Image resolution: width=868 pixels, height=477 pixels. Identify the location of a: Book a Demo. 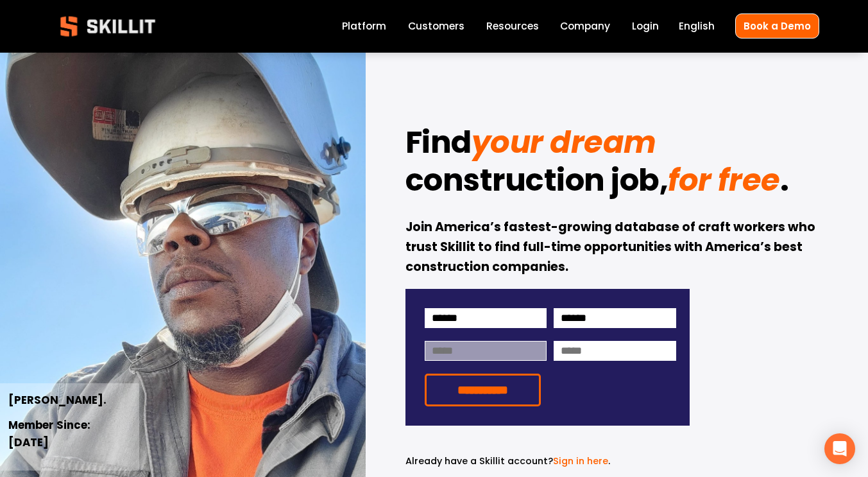
(777, 26).